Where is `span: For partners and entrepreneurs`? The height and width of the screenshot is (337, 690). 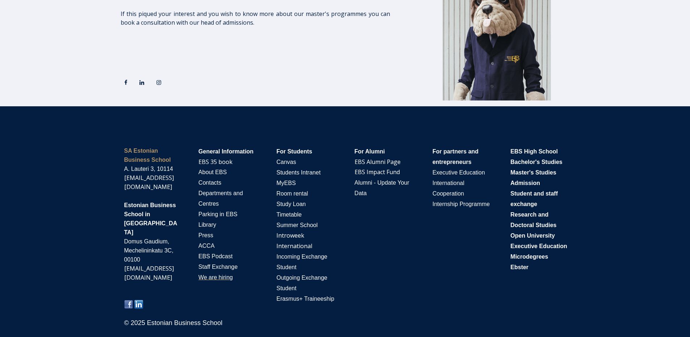 span: For partners and entrepreneurs is located at coordinates (455, 156).